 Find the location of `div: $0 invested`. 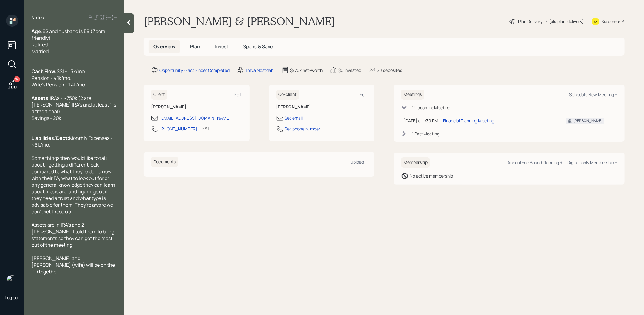

div: $0 invested is located at coordinates (350, 70).